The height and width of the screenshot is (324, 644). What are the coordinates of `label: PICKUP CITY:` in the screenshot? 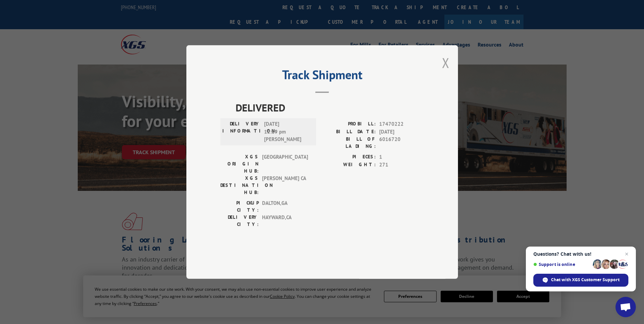 It's located at (239, 206).